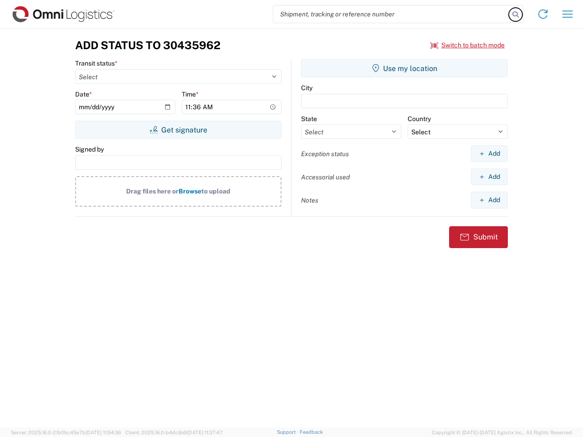 The image size is (583, 437). Describe the element at coordinates (325, 154) in the screenshot. I see `label: Exception status` at that location.